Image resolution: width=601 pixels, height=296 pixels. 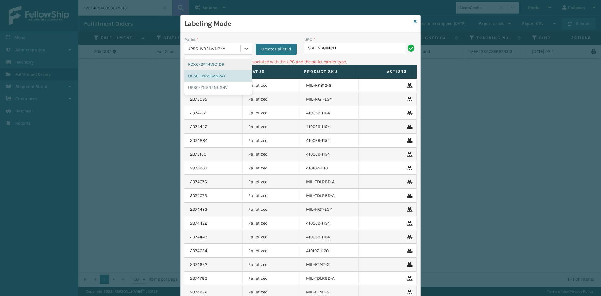 What do you see at coordinates (276, 49) in the screenshot?
I see `button: Create Pallet Id` at bounding box center [276, 49].